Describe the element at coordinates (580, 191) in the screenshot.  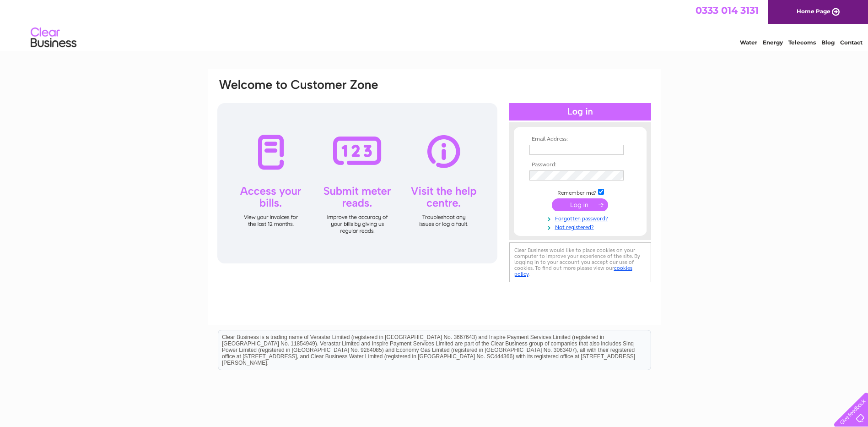
I see `td: Remember me?` at that location.